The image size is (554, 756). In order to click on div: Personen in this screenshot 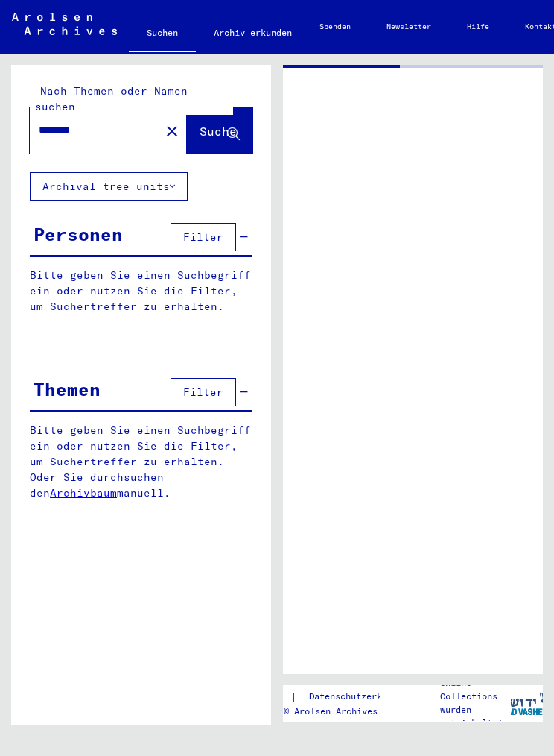, I will do `click(79, 234)`.